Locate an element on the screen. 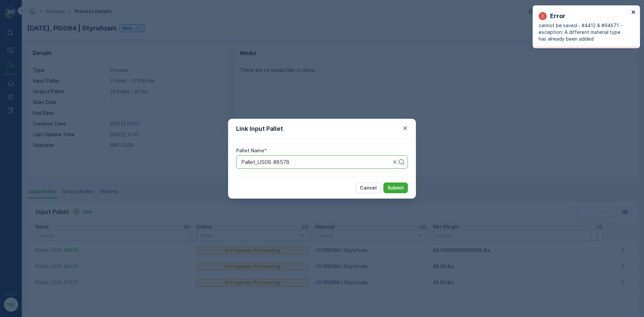 The image size is (644, 317). p: Cancel is located at coordinates (369, 188).